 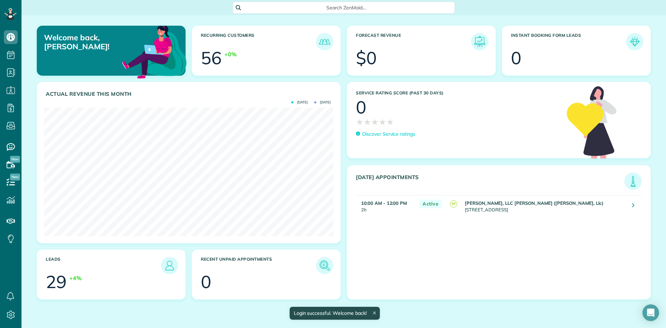 What do you see at coordinates (431, 204) in the screenshot?
I see `span: Active` at bounding box center [431, 204].